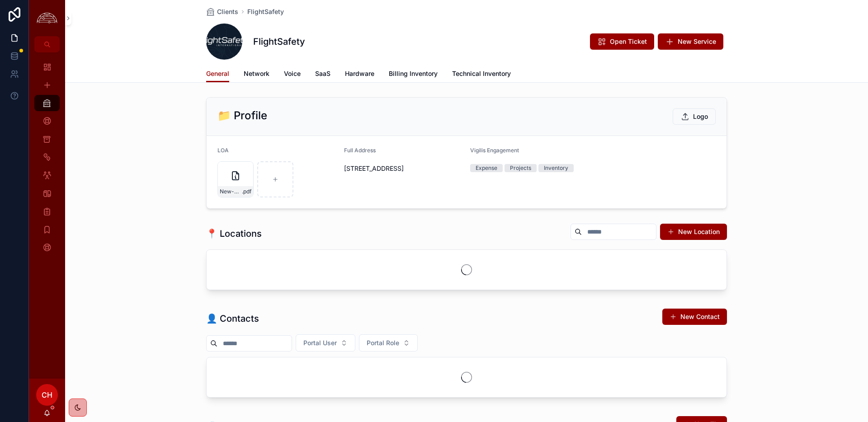 The width and height of the screenshot is (868, 422). I want to click on a: Hardware, so click(359, 74).